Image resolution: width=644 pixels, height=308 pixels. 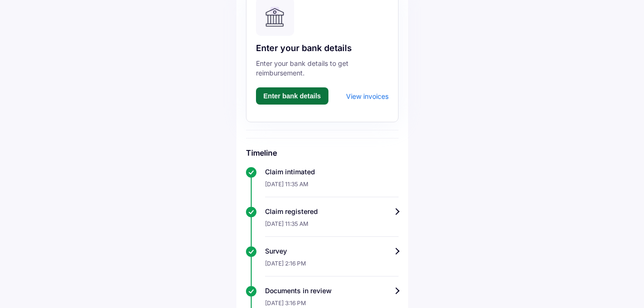 I want to click on div: Claim intimated, so click(x=332, y=172).